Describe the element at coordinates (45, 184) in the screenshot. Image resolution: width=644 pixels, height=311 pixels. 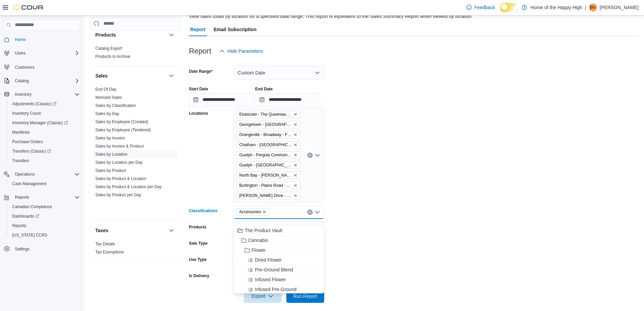
I see `button: Cash Management` at that location.